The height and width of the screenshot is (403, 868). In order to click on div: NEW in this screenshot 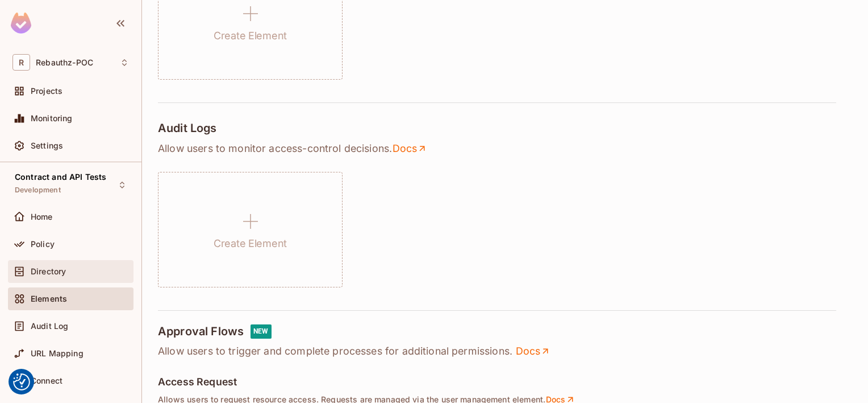, I will do `click(261, 331)`.